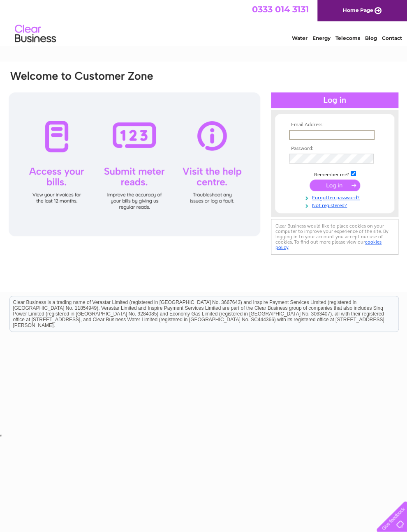 Image resolution: width=407 pixels, height=532 pixels. What do you see at coordinates (371, 38) in the screenshot?
I see `a: Blog` at bounding box center [371, 38].